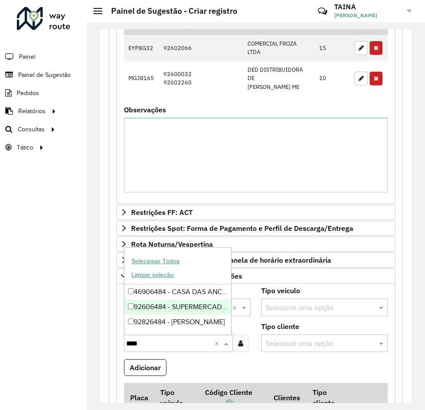 The image size is (425, 410). I want to click on td: 92600032 92602260, so click(201, 78).